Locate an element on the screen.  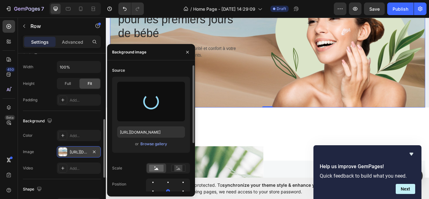
input: https://example.com/image.jpg is located at coordinates (151, 132).